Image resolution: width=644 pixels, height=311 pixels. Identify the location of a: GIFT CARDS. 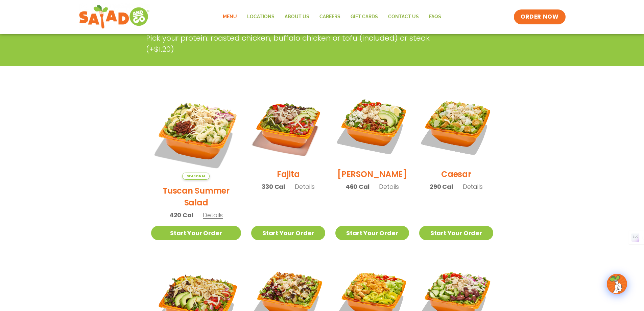
(364, 17).